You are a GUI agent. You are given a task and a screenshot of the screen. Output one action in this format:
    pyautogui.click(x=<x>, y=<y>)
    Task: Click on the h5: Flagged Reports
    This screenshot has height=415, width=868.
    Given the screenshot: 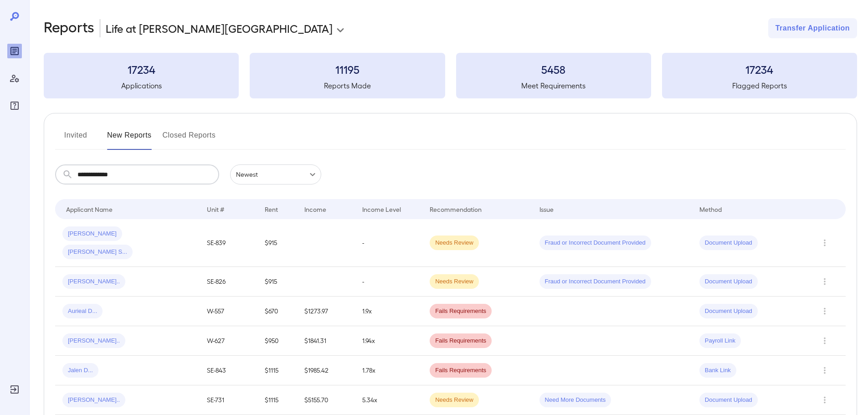 What is the action you would take?
    pyautogui.click(x=760, y=86)
    